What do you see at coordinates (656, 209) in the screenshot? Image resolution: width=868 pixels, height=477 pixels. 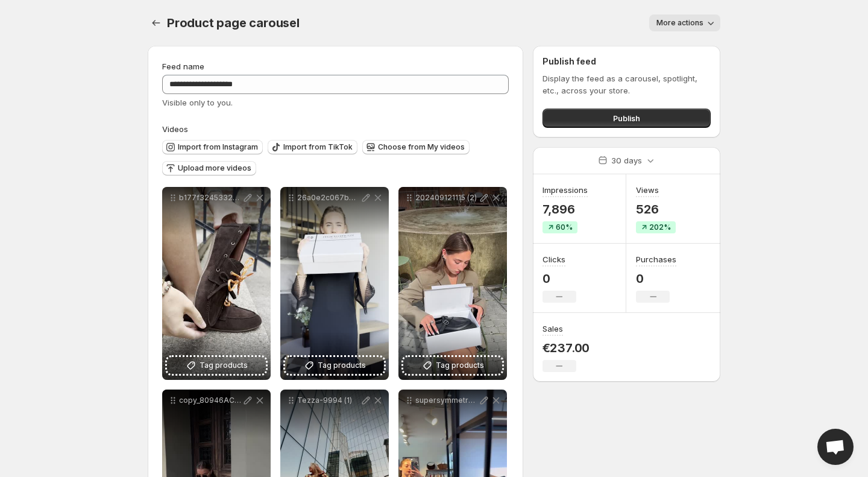 I see `p: 526` at bounding box center [656, 209].